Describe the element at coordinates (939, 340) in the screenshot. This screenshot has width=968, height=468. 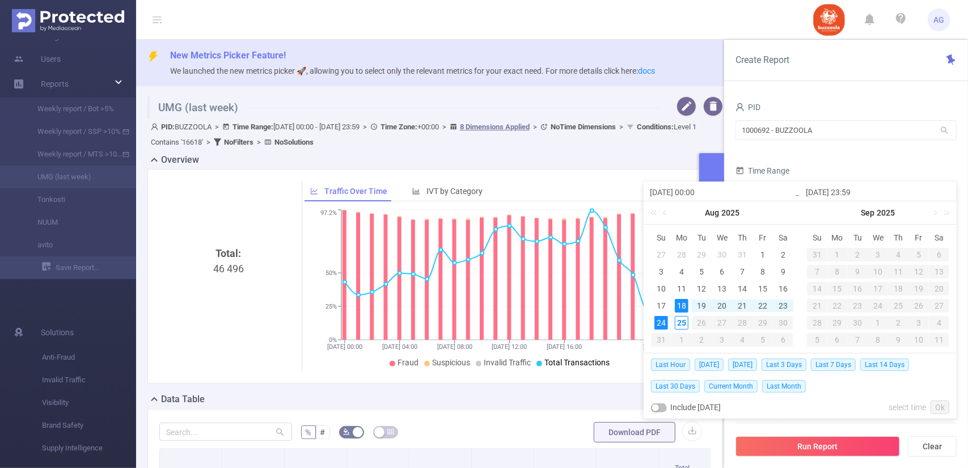
I see `div: 11` at that location.